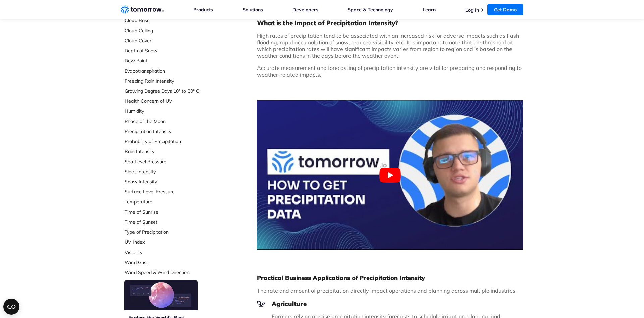 The width and height of the screenshot is (644, 318). Describe the element at coordinates (390, 23) in the screenshot. I see `h3: What is the Impact of Precipitation Intensity?` at that location.